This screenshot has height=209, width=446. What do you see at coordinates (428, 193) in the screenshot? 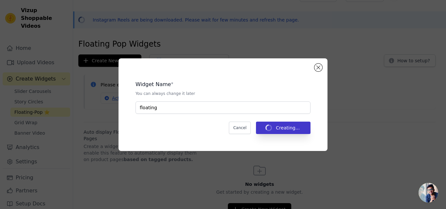
I see `div: Open chat` at bounding box center [428, 193].